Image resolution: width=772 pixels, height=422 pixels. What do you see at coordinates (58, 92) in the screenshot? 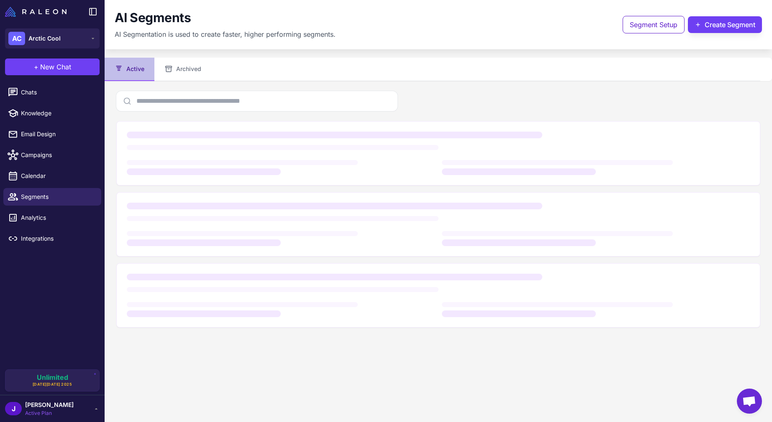
I see `span: Chats` at bounding box center [58, 92].